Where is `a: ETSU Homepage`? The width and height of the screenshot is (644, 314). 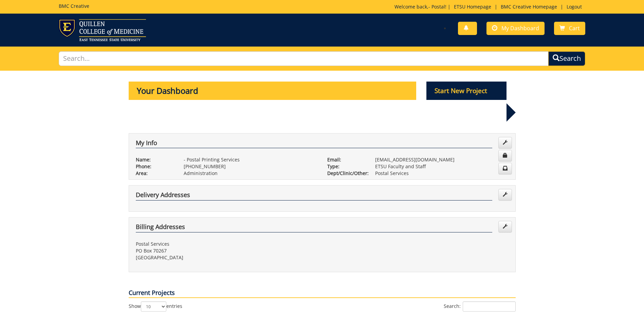
a: ETSU Homepage is located at coordinates (472, 6).